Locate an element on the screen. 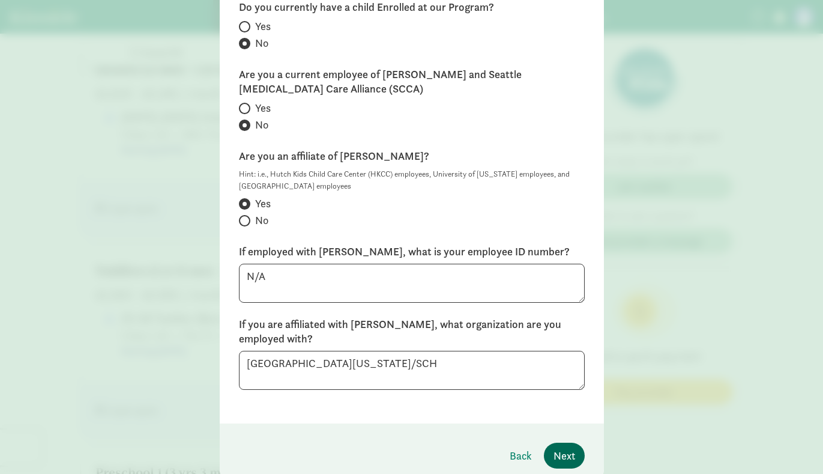  button: Next is located at coordinates (564, 455).